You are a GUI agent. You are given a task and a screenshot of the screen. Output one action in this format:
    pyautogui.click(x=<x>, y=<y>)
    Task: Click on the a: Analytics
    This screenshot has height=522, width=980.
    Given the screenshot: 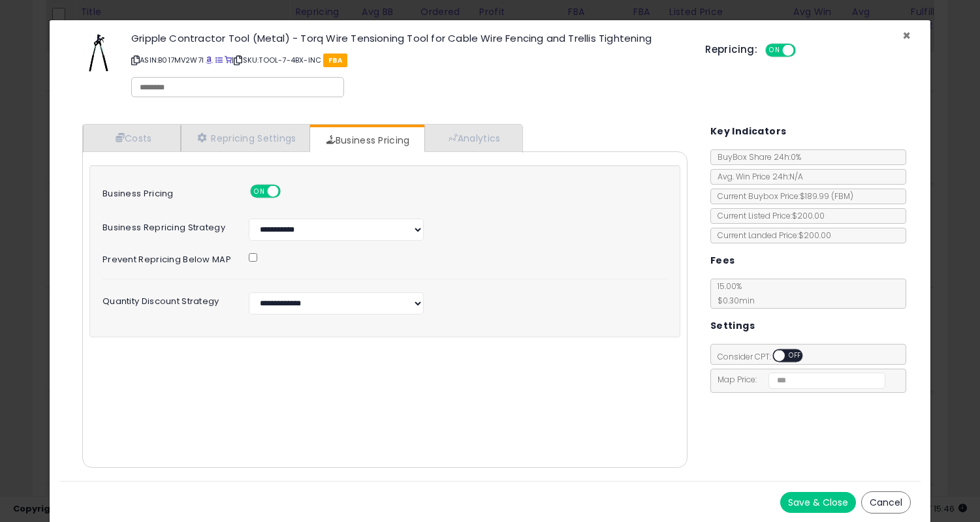 What is the action you would take?
    pyautogui.click(x=473, y=137)
    